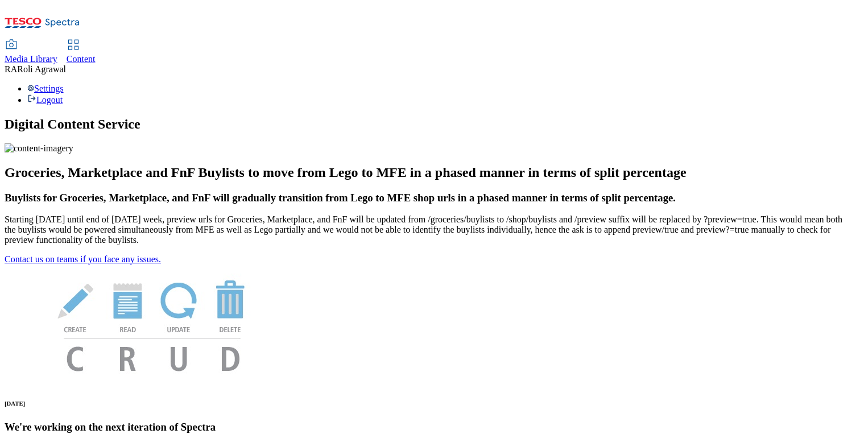 The image size is (860, 438). I want to click on h3: Buylists for Groceries, Marketplace, and FnF will gradually transition from Lego to MFE shop urls..., so click(430, 198).